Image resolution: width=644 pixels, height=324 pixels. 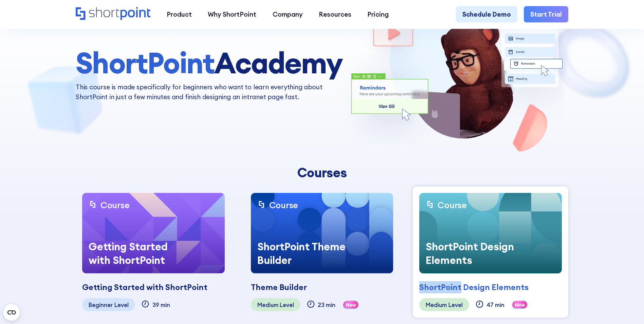 I want to click on a: Product, so click(x=179, y=14).